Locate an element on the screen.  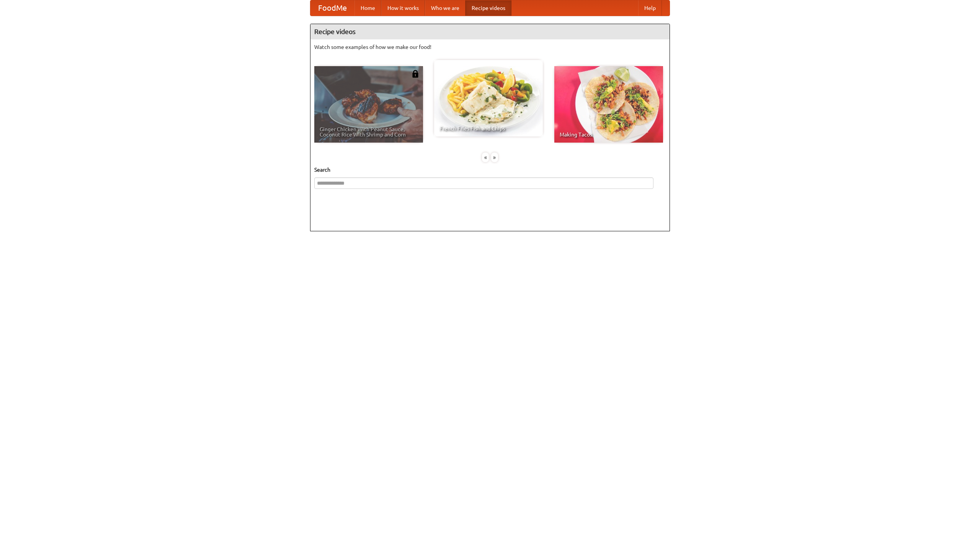
a: Recipe videos is located at coordinates (489, 8).